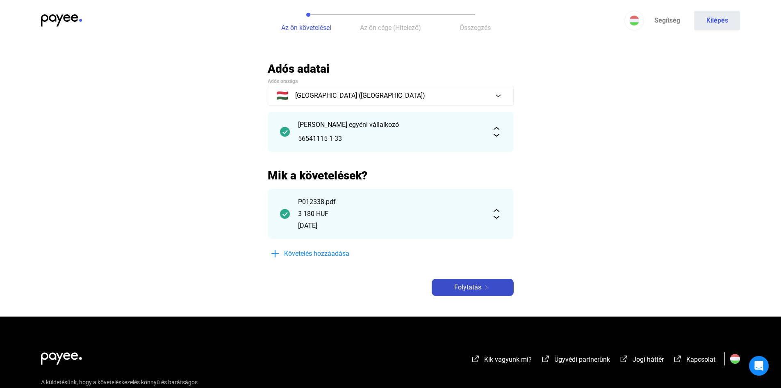 This screenshot has width=781, height=388. Describe the element at coordinates (701, 359) in the screenshot. I see `span: Kapcsolat` at that location.